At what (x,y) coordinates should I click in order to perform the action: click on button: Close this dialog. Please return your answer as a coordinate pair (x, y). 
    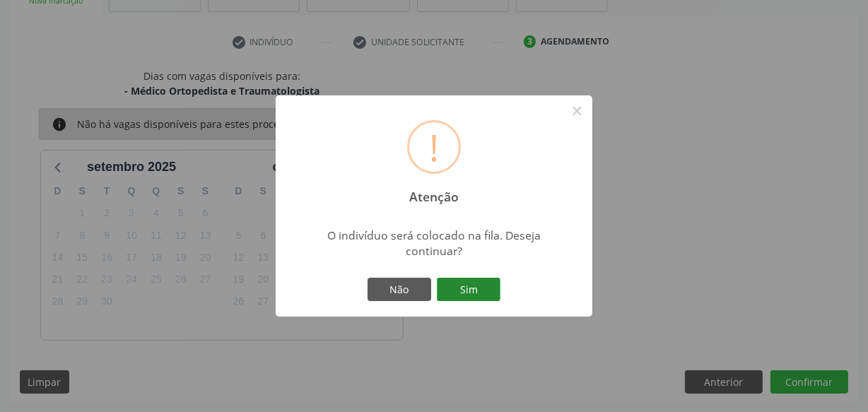
    Looking at the image, I should click on (577, 111).